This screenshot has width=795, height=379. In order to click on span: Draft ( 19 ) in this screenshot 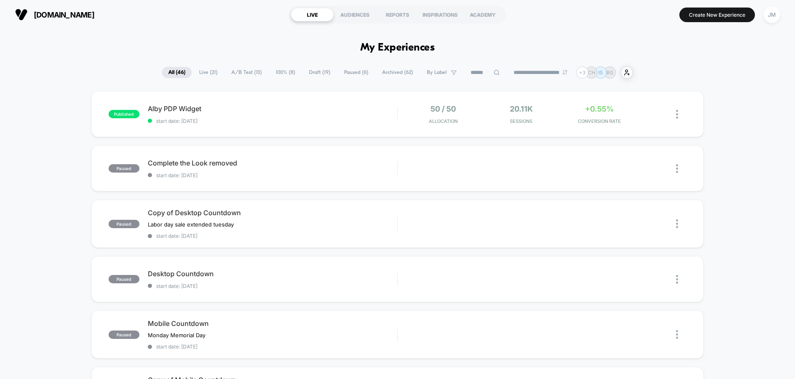, I will do `click(319, 72)`.